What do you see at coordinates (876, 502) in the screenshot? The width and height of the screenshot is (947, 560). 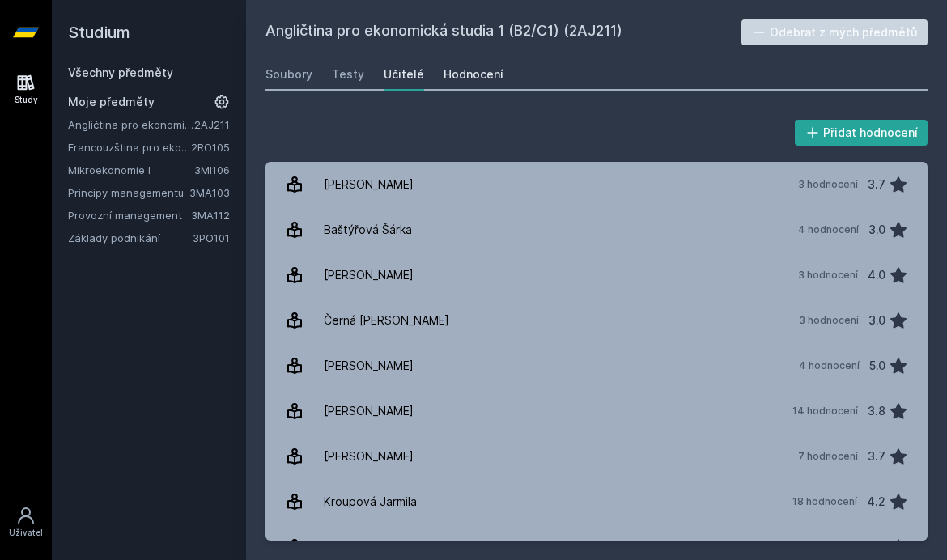 I see `div: 4.2` at bounding box center [876, 502].